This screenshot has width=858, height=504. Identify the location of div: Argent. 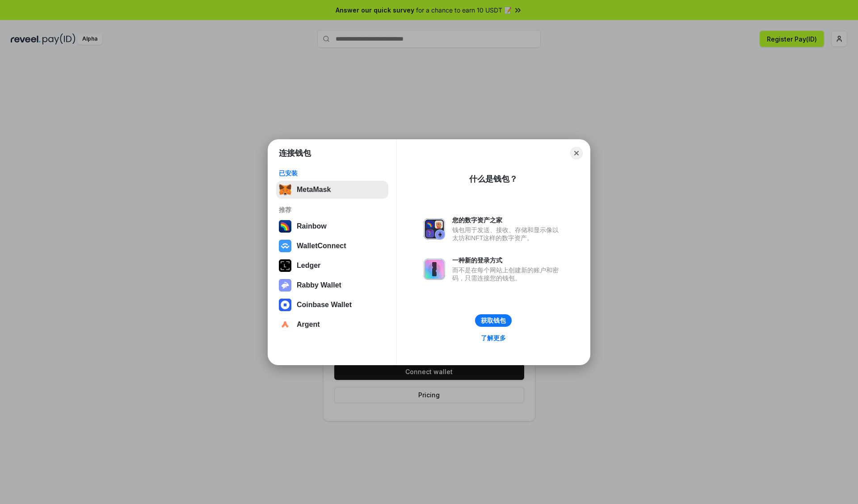
(309, 325).